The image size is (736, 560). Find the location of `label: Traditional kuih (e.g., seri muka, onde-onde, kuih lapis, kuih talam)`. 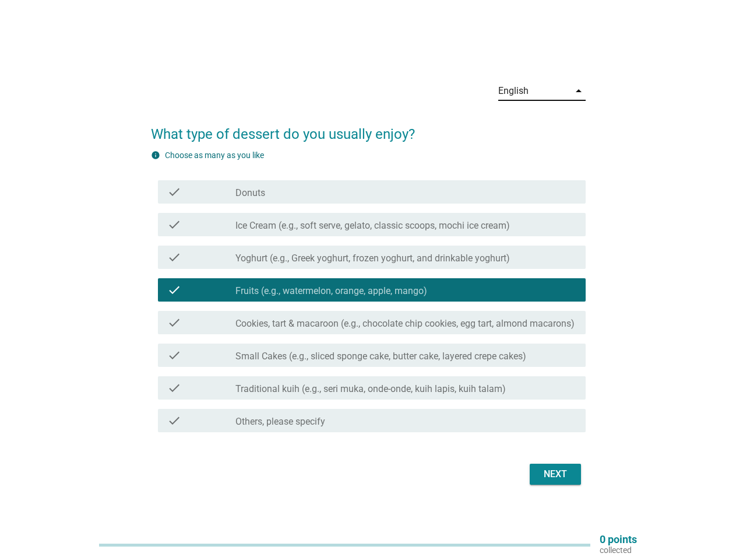

label: Traditional kuih (e.g., seri muka, onde-onde, kuih lapis, kuih talam) is located at coordinates (371, 389).